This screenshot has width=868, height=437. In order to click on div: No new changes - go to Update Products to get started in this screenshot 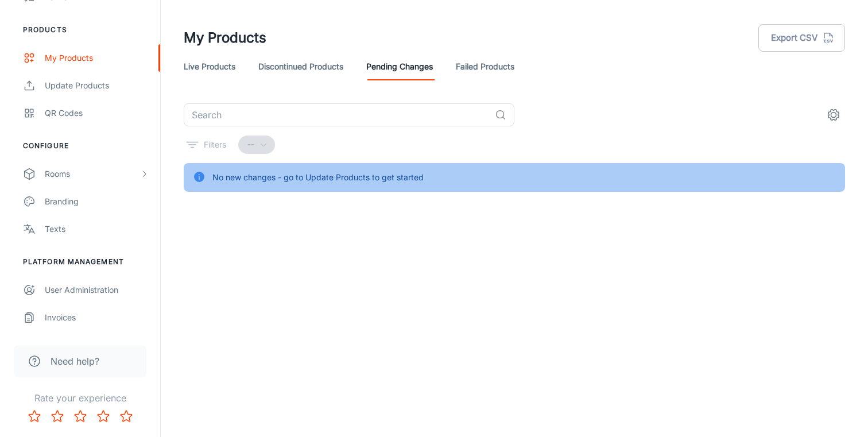, I will do `click(318, 178)`.